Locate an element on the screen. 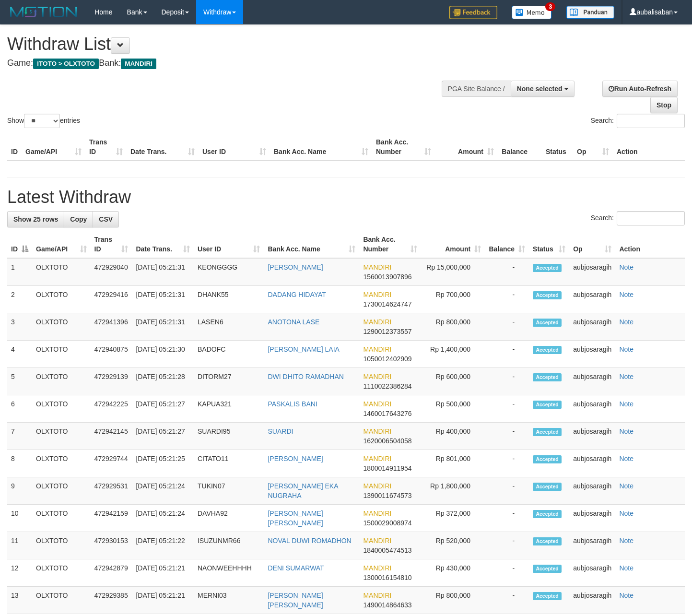  th: Game/API is located at coordinates (54, 147).